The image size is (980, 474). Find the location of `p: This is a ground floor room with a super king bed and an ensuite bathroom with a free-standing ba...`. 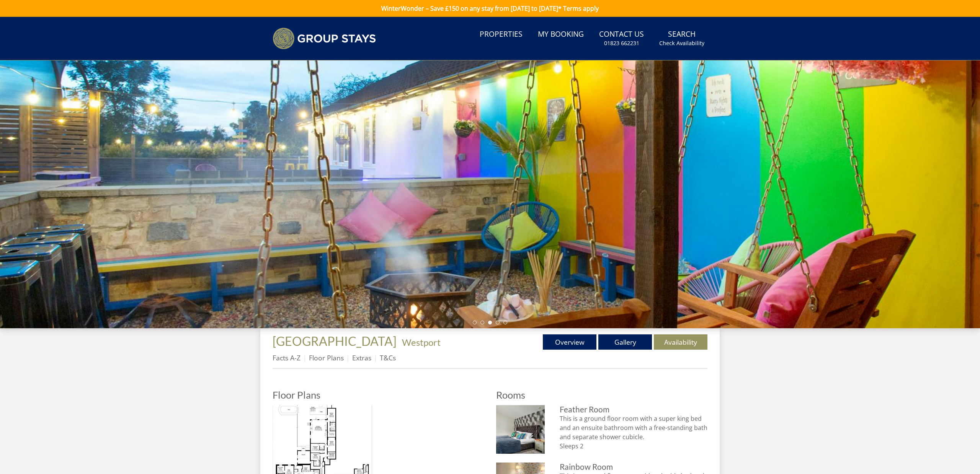

p: This is a ground floor room with a super king bed and an ensuite bathroom with a free-standing ba... is located at coordinates (634, 432).